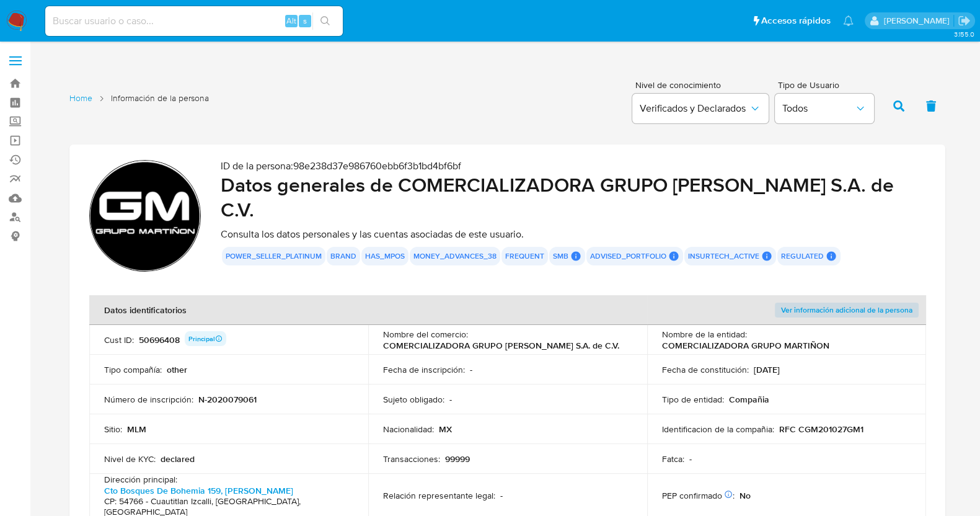 The width and height of the screenshot is (980, 516). I want to click on span: Accesos rápidos, so click(796, 21).